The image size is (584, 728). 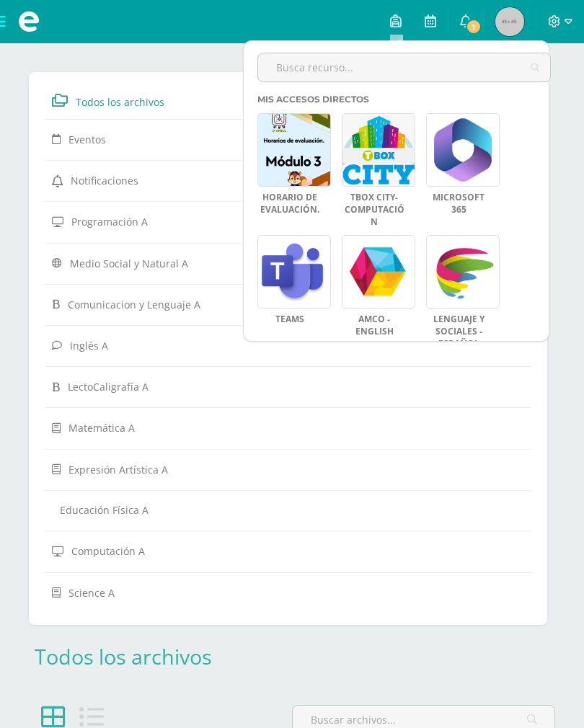 I want to click on a: Teams, so click(x=290, y=319).